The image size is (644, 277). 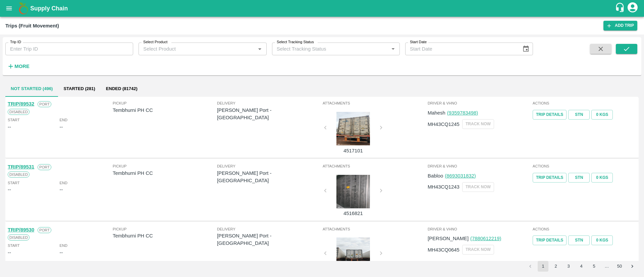 What do you see at coordinates (544, 267) in the screenshot?
I see `button: page 1` at bounding box center [544, 267].